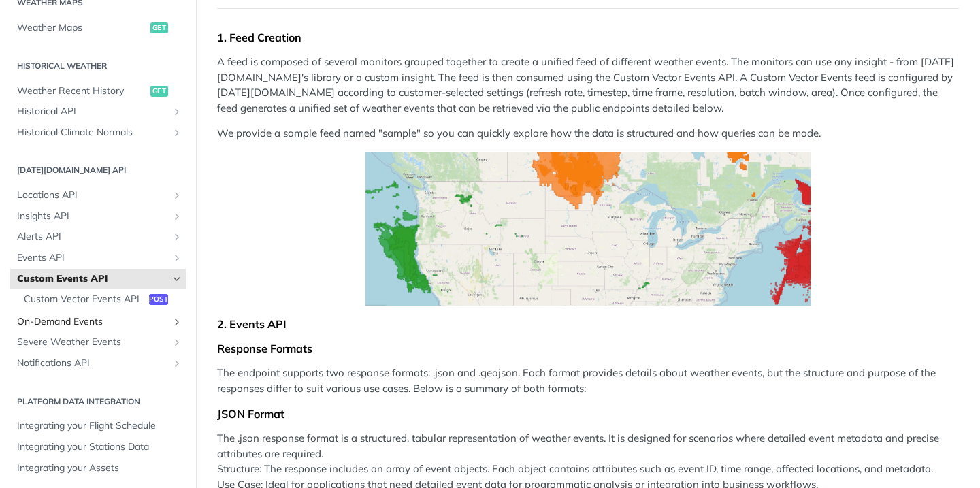  What do you see at coordinates (177, 258) in the screenshot?
I see `button: Show subpages for Events API` at bounding box center [177, 258].